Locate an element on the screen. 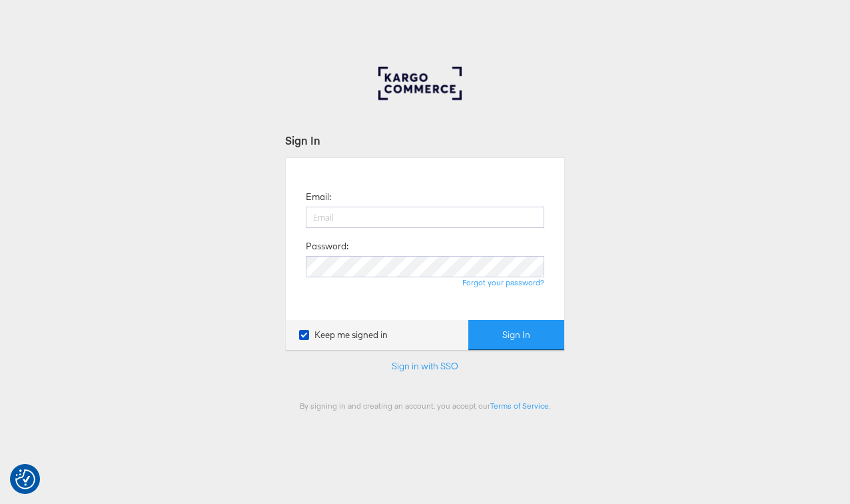 The width and height of the screenshot is (850, 504). a: Sign in with SSO is located at coordinates (425, 365).